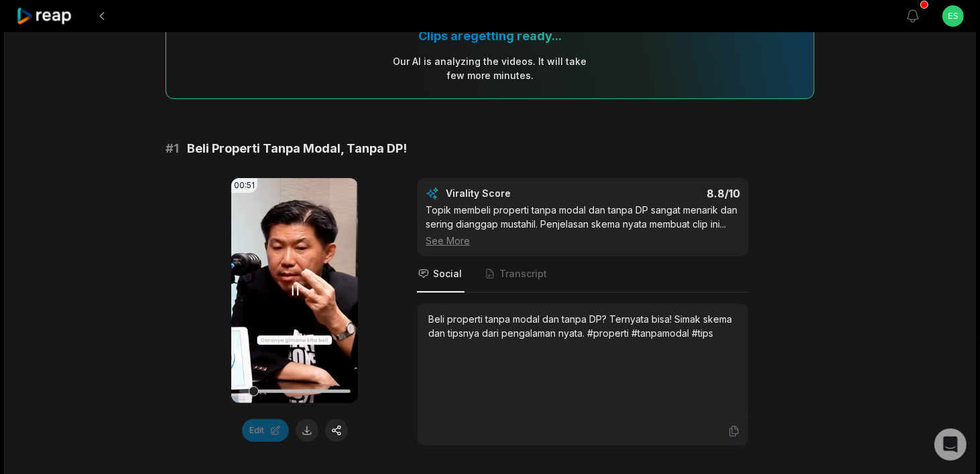 This screenshot has height=474, width=980. What do you see at coordinates (172, 149) in the screenshot?
I see `span: # 1` at bounding box center [172, 149].